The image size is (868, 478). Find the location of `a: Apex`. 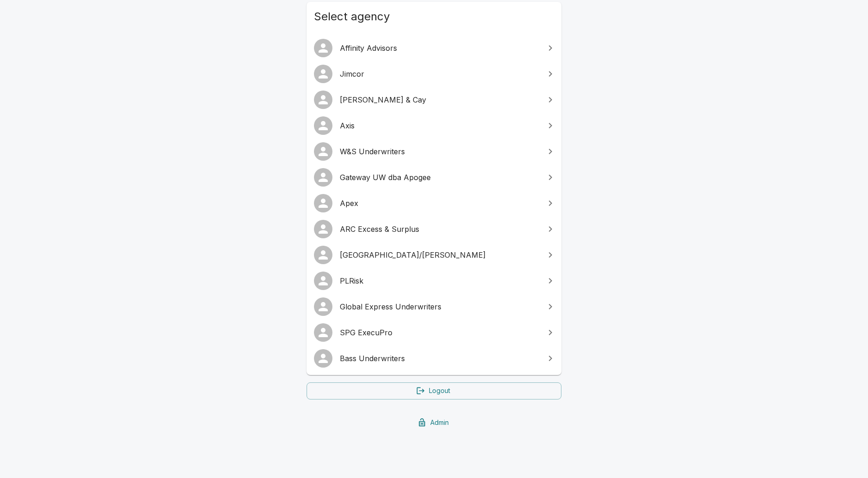

a: Apex is located at coordinates (434, 203).